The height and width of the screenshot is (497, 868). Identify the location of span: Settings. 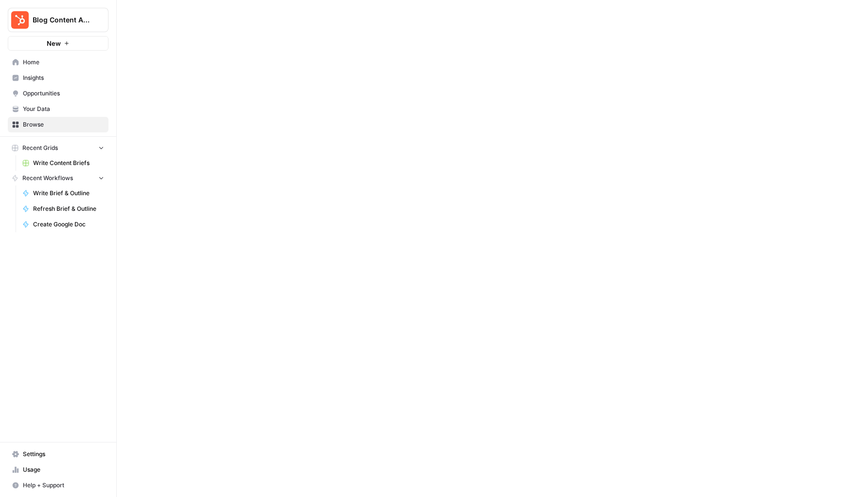
(63, 454).